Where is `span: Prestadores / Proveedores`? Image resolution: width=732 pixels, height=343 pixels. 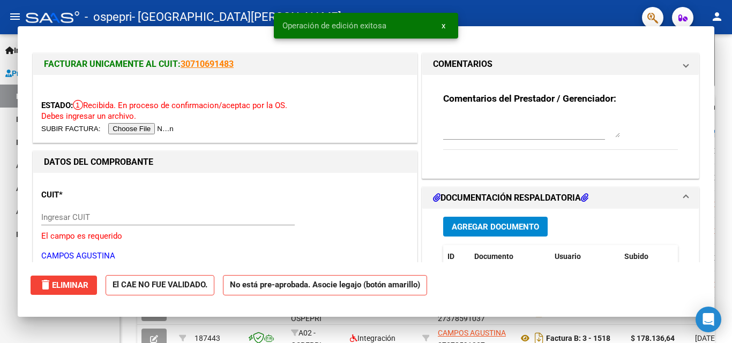
span: Prestadores / Proveedores is located at coordinates (54, 73).